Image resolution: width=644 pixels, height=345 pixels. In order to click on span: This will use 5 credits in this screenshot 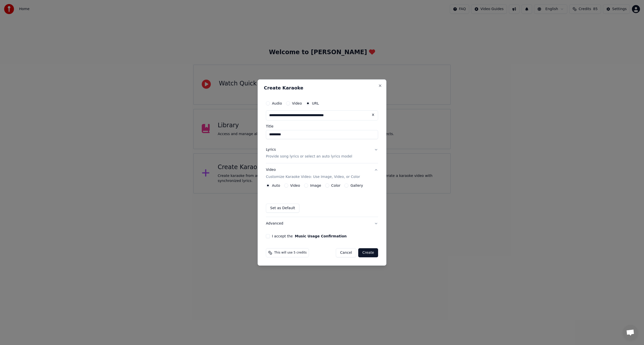, I will do `click(290, 252)`.